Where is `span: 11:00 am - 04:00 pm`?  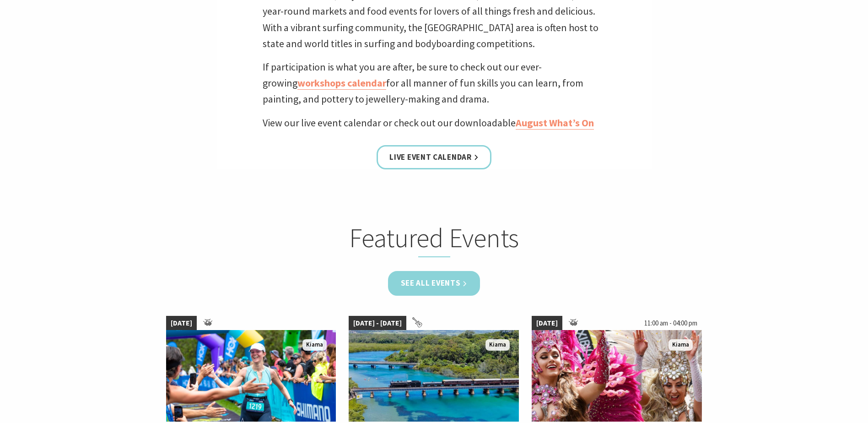 span: 11:00 am - 04:00 pm is located at coordinates (670, 324).